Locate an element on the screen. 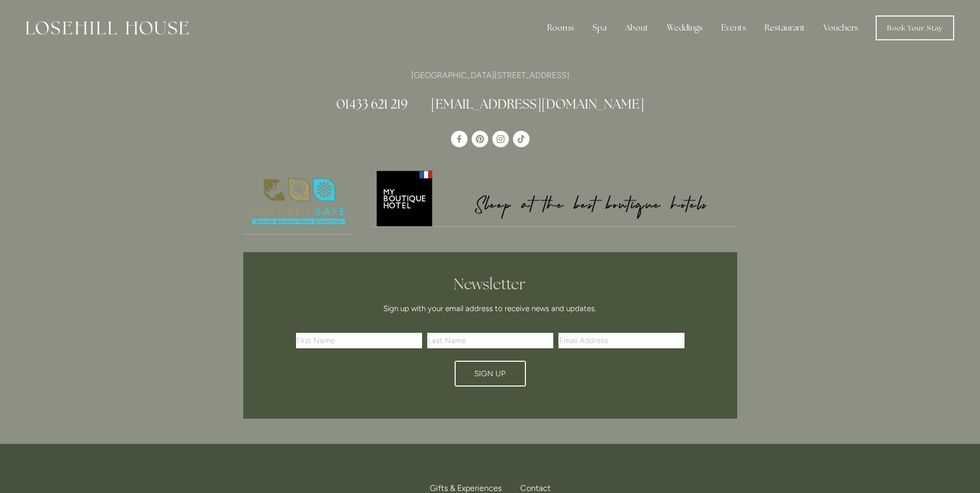 The height and width of the screenshot is (493, 980). a: Book Your Stay is located at coordinates (915, 28).